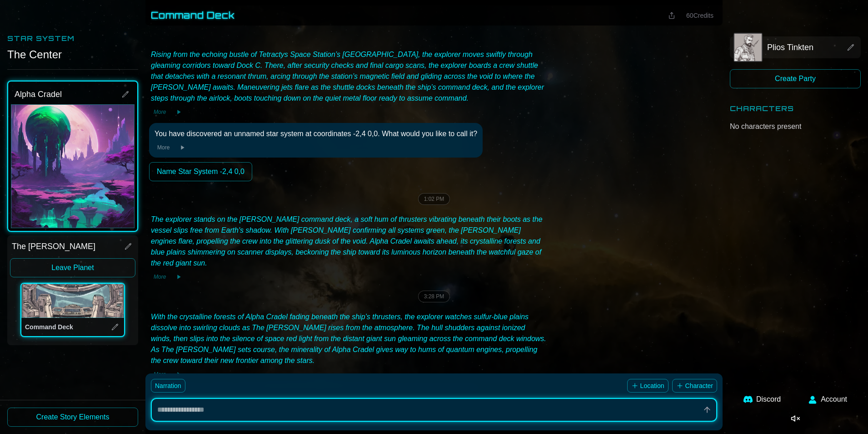  What do you see at coordinates (73, 39) in the screenshot?
I see `h2: Star System` at bounding box center [73, 39].